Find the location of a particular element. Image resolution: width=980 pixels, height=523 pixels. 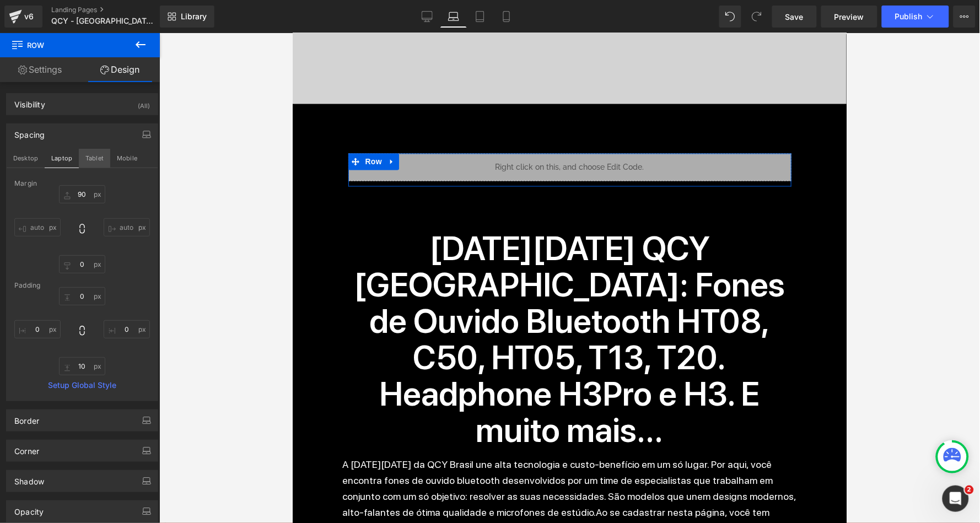

a: New Library is located at coordinates (187, 17).